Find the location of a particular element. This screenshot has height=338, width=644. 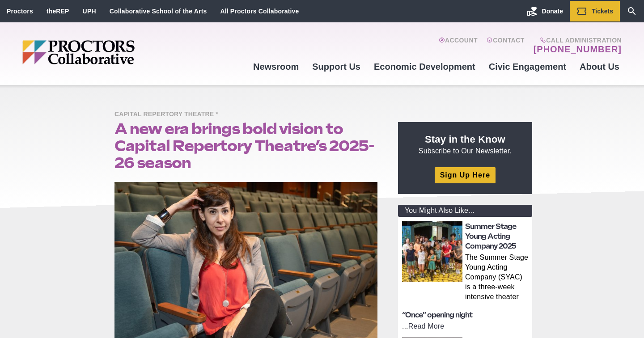

a: “Once” opening night is located at coordinates (437, 315).